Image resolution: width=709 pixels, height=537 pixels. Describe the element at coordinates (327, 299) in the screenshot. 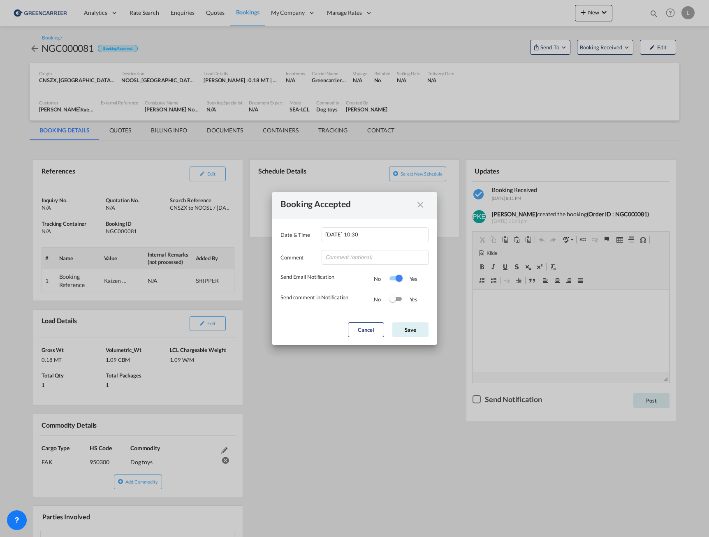

I see `div: Send comment in Notification` at that location.